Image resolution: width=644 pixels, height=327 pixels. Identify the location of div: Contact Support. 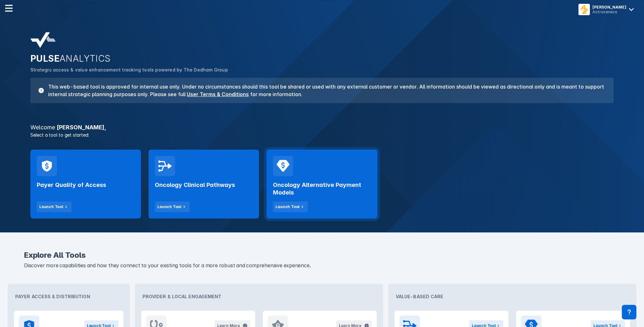
(629, 312).